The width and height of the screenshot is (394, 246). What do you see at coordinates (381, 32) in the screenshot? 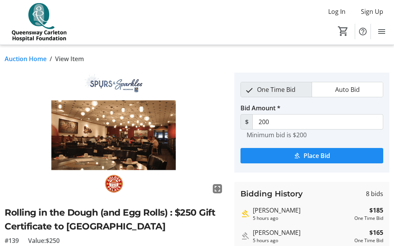
I see `button: Menu` at bounding box center [381, 32].